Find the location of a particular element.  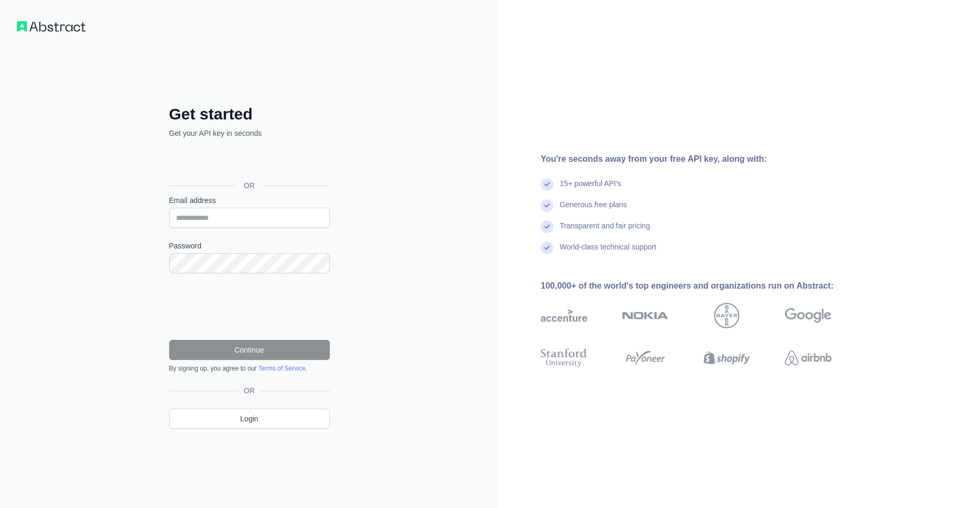

img: Workflow is located at coordinates (51, 27).